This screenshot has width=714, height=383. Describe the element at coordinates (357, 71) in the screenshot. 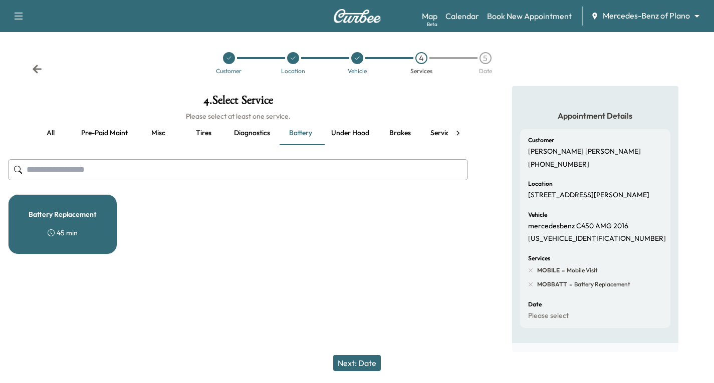

I see `div: Vehicle` at that location.